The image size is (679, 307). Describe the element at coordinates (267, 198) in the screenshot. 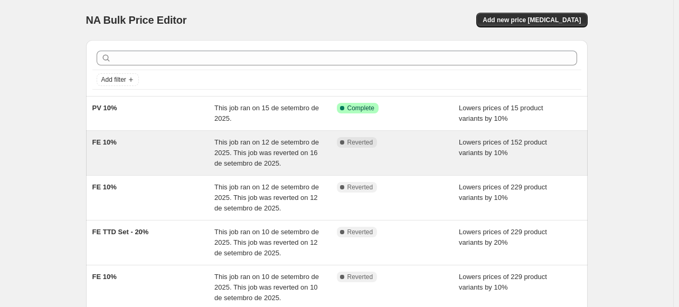

I see `span: This job ran on 12 de setembro de 2025. This job was reverted on 12 de setembro de 2025.` at that location.